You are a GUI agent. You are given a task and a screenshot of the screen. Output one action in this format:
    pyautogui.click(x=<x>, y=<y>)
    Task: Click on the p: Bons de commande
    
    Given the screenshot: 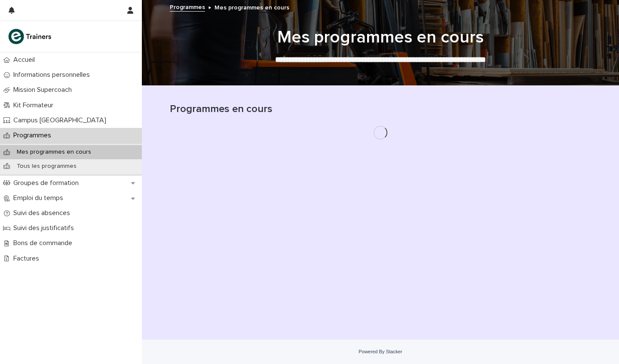 What is the action you would take?
    pyautogui.click(x=44, y=243)
    